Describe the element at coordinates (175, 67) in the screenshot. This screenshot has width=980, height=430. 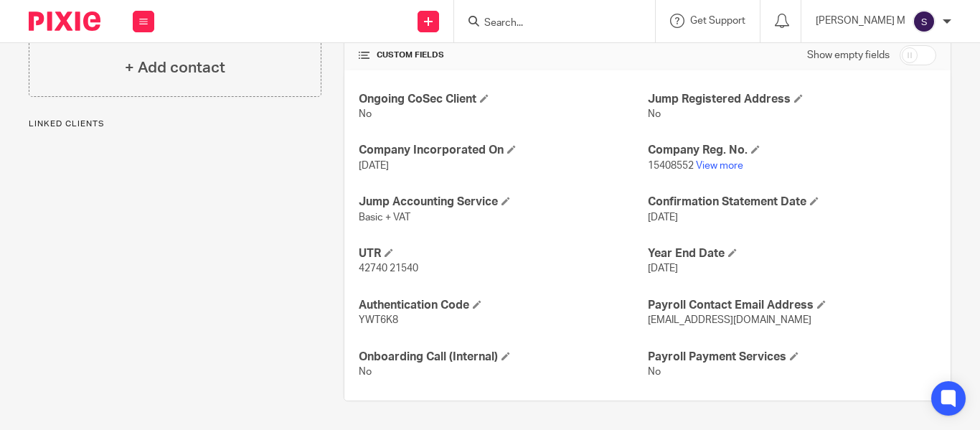
I see `h4: + Add contact` at that location.